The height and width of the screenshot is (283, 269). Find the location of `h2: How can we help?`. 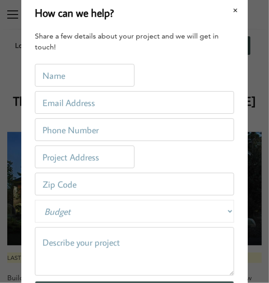

h2: How can we help? is located at coordinates (74, 13).